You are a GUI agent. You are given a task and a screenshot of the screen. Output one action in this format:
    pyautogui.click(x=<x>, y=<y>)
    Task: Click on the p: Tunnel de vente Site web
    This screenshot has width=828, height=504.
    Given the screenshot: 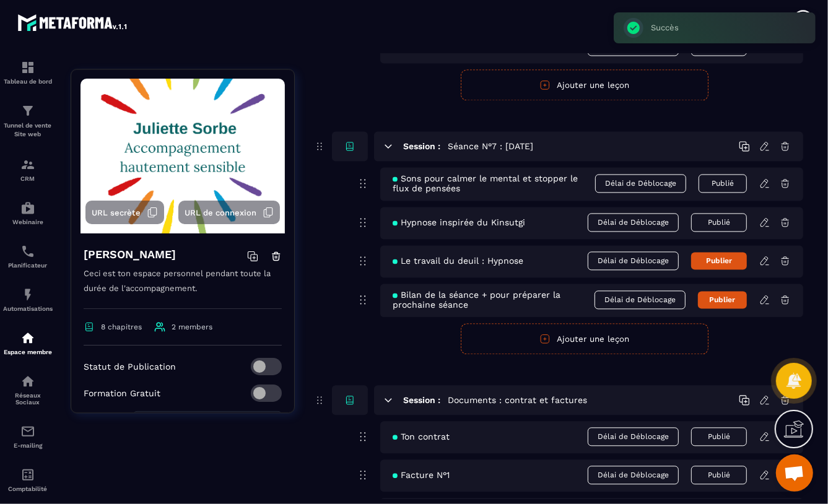 What is the action you would take?
    pyautogui.click(x=28, y=130)
    